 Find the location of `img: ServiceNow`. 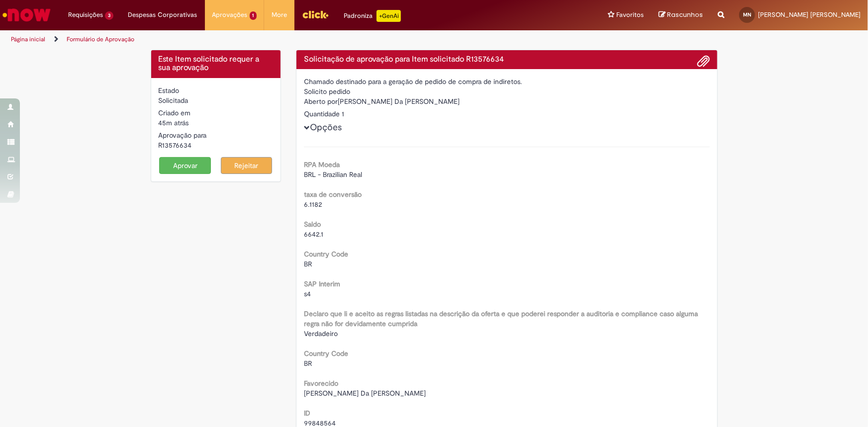

img: ServiceNow is located at coordinates (26, 15).